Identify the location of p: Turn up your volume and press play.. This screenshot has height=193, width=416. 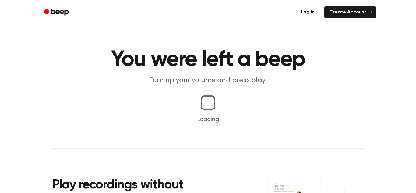
(208, 80).